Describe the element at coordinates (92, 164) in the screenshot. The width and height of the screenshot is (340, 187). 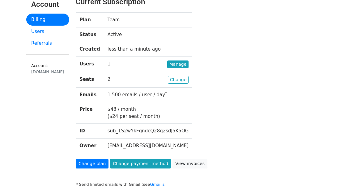
I see `a: Change plan` at that location.